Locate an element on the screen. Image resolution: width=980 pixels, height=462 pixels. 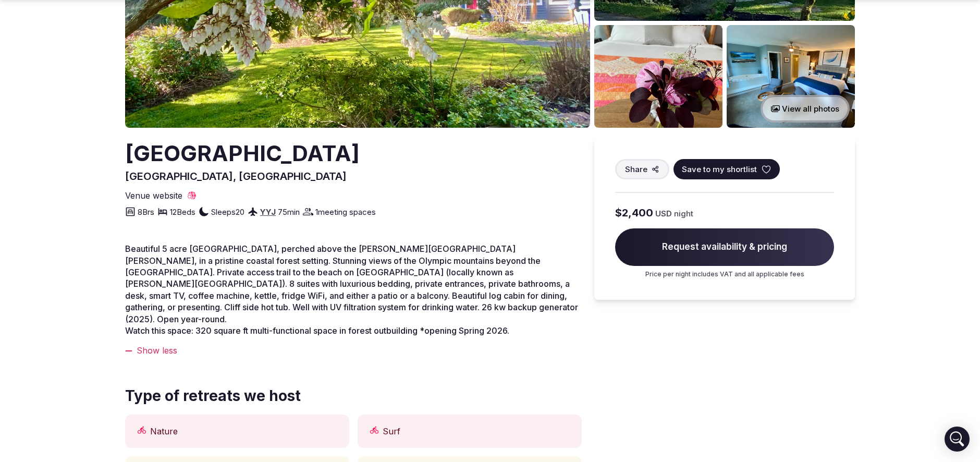
span: Sleeps 20 is located at coordinates (228, 211).